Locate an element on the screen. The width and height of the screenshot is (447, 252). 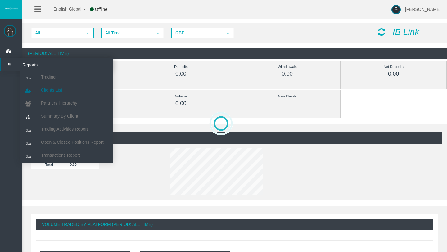
span: Reports is located at coordinates (48, 65).